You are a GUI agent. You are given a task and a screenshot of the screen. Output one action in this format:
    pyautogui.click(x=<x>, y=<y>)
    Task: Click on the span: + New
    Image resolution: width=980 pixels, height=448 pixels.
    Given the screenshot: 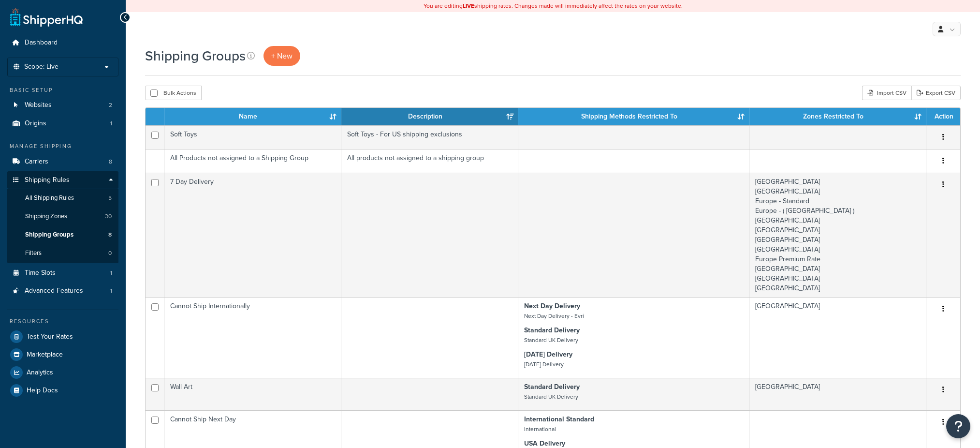 What is the action you would take?
    pyautogui.click(x=282, y=55)
    